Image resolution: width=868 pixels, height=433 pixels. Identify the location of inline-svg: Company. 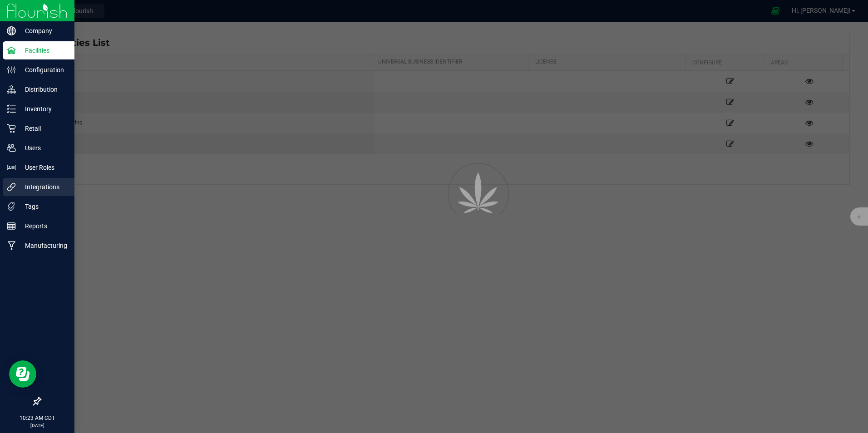
(11, 31).